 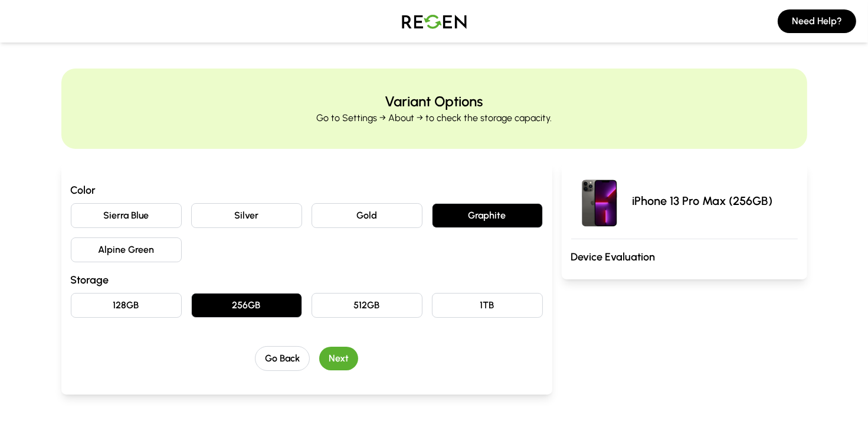 I want to click on img: iPhone 13 Pro Max, so click(x=599, y=201).